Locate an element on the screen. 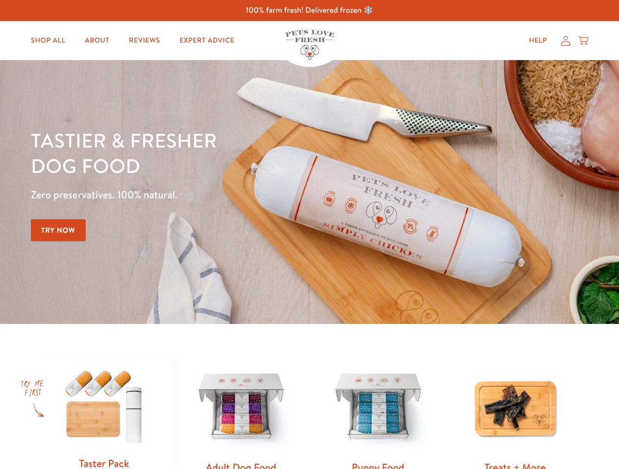 The height and width of the screenshot is (469, 619). img: Pets Love Fresh is located at coordinates (310, 44).